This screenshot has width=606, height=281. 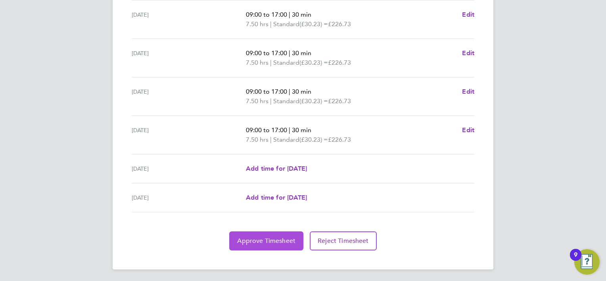 What do you see at coordinates (576, 260) in the screenshot?
I see `div: 9` at bounding box center [576, 260].